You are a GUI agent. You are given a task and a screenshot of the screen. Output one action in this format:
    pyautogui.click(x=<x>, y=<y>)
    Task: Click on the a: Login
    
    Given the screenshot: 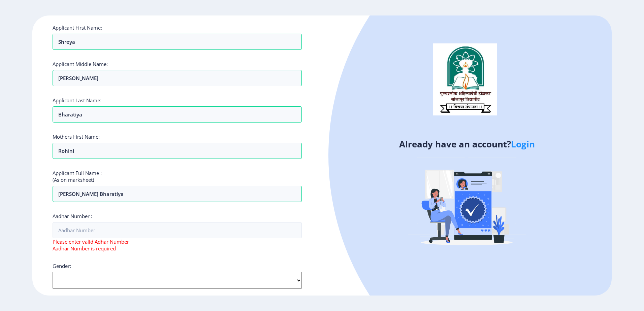 What is the action you would take?
    pyautogui.click(x=523, y=144)
    